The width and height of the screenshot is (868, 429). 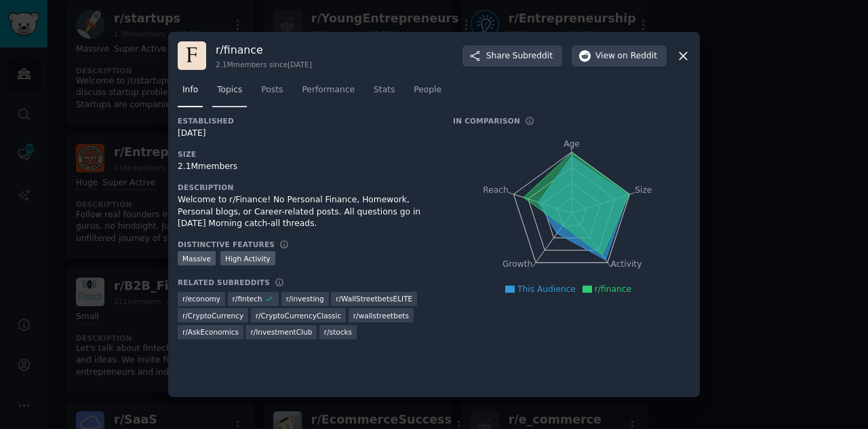 What do you see at coordinates (373, 298) in the screenshot?
I see `span: r/ WallStreetbetsELITE` at bounding box center [373, 298].